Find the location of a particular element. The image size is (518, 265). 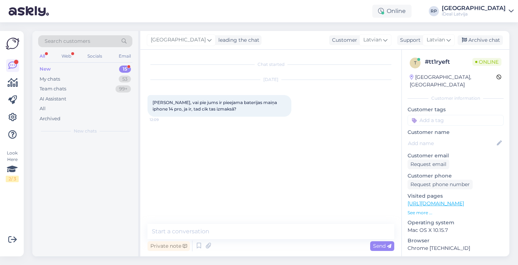

div: Online is located at coordinates (392, 11).